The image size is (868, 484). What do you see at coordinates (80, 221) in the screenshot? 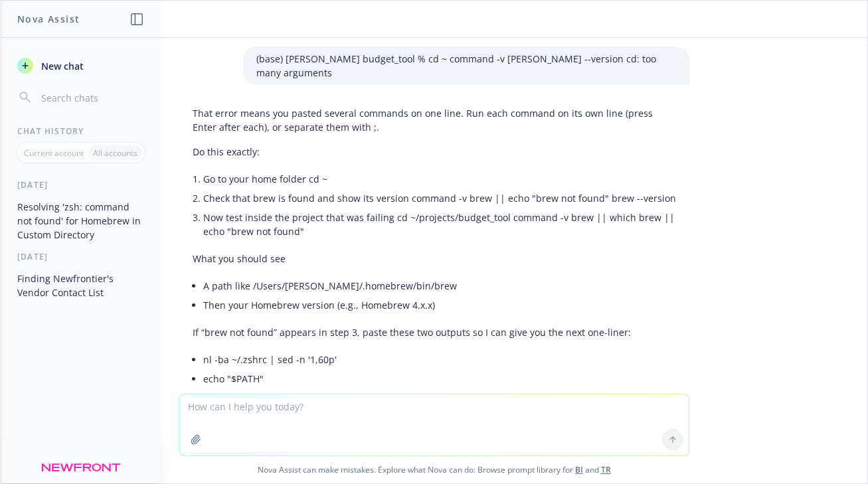
I see `button: Resolving 'zsh: command not found' for Homebrew in Custom Directory` at bounding box center [80, 221].